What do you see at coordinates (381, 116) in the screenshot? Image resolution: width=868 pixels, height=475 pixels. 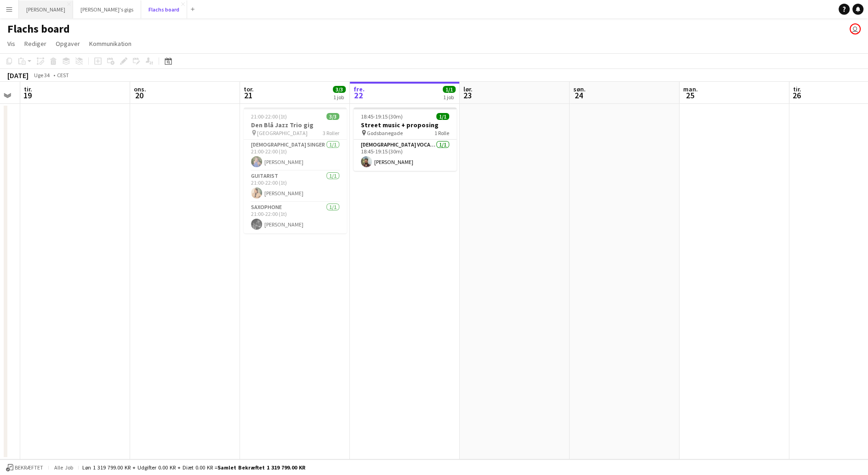 I see `span: 18:45-19:15 (30m)` at bounding box center [381, 116].